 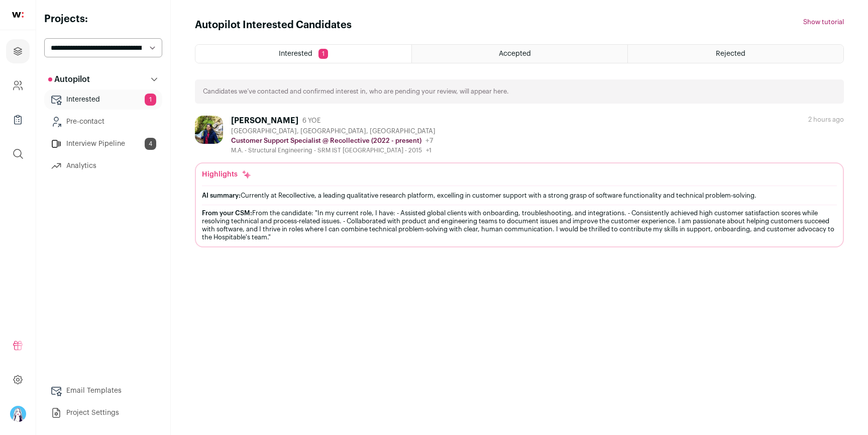 What do you see at coordinates (103, 413) in the screenshot?
I see `a: Project Settings` at bounding box center [103, 413].